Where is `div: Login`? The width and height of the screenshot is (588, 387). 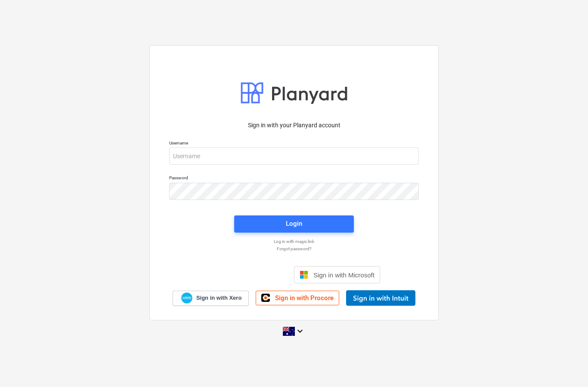
div: Login is located at coordinates (294, 223).